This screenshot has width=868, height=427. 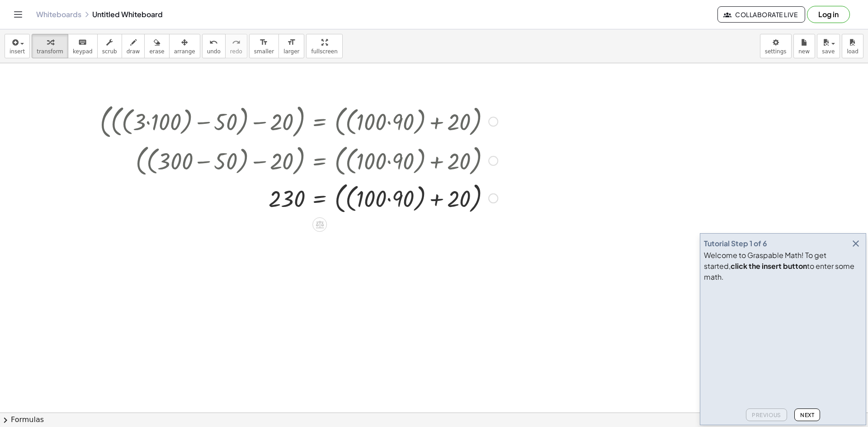 I want to click on button: scrub, so click(x=109, y=46).